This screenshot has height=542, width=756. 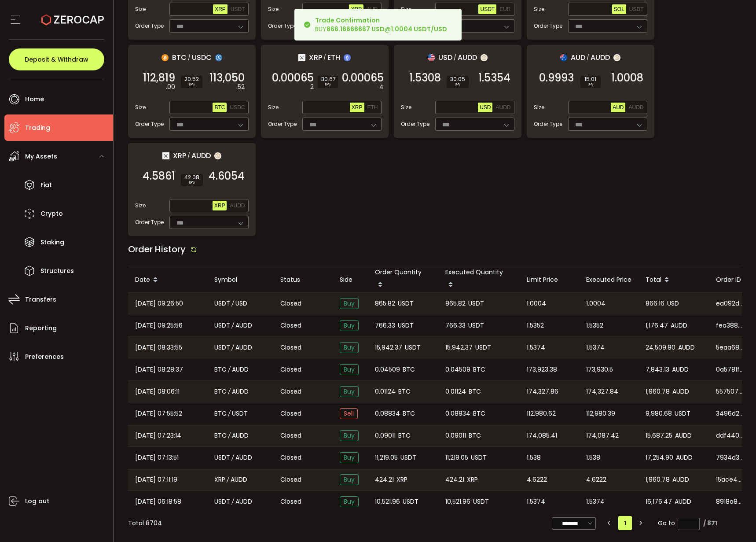 I want to click on span: 15,687.25, so click(x=659, y=435).